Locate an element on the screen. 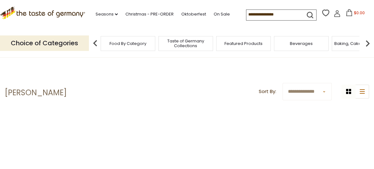 Image resolution: width=374 pixels, height=169 pixels. a: Oktoberfest is located at coordinates (193, 14).